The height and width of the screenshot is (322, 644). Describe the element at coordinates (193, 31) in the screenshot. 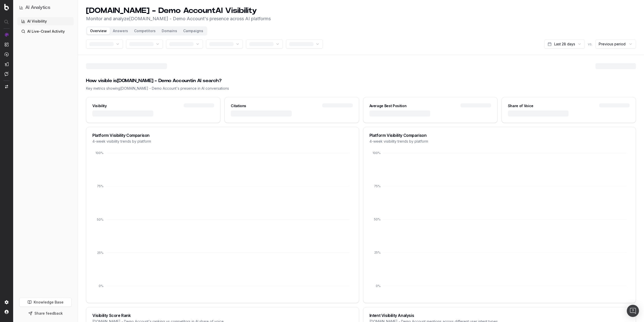

I see `button: Campaigns` at that location.